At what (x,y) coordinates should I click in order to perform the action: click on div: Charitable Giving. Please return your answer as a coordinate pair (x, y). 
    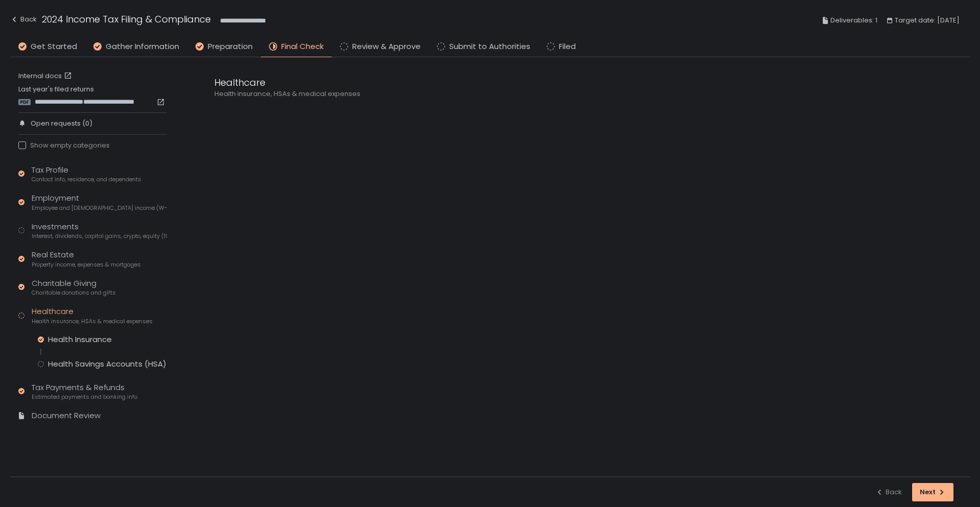
    Looking at the image, I should click on (73, 287).